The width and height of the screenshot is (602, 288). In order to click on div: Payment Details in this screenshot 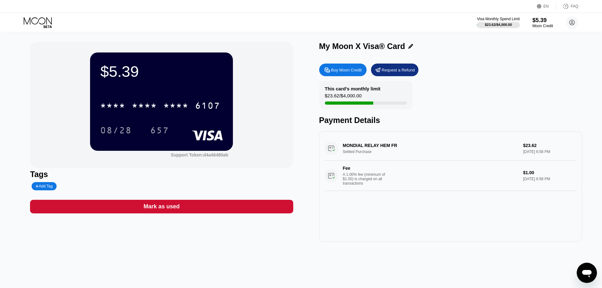, I will do `click(451, 120)`.